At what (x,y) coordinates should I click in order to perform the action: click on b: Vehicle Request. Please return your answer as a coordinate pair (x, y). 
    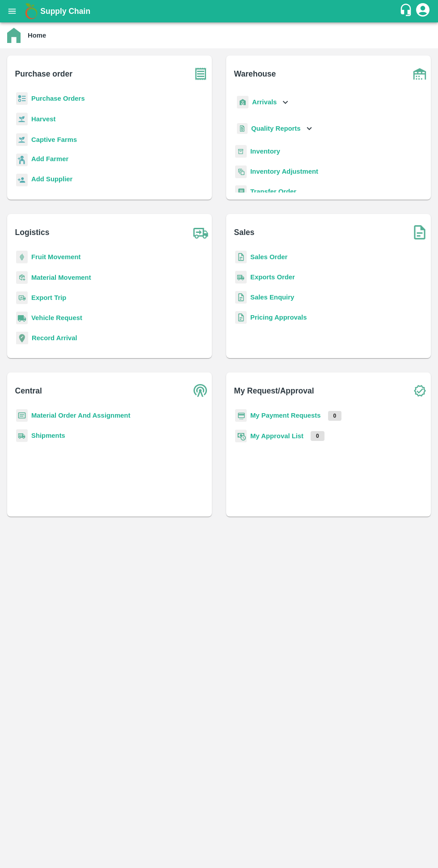
    Looking at the image, I should click on (56, 318).